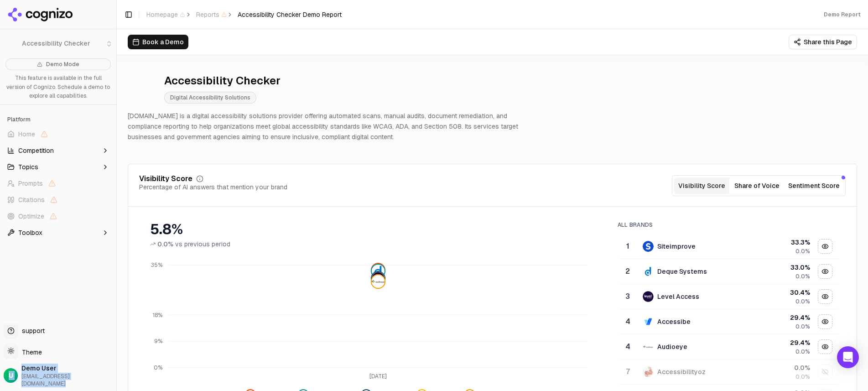  What do you see at coordinates (58, 119) in the screenshot?
I see `div: Platform` at bounding box center [58, 119].